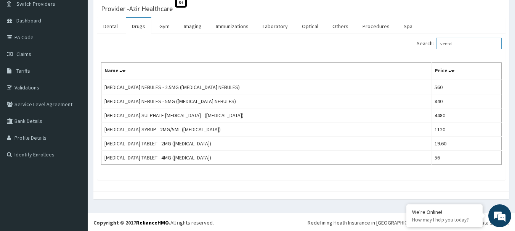  I want to click on th: Name, so click(266, 72).